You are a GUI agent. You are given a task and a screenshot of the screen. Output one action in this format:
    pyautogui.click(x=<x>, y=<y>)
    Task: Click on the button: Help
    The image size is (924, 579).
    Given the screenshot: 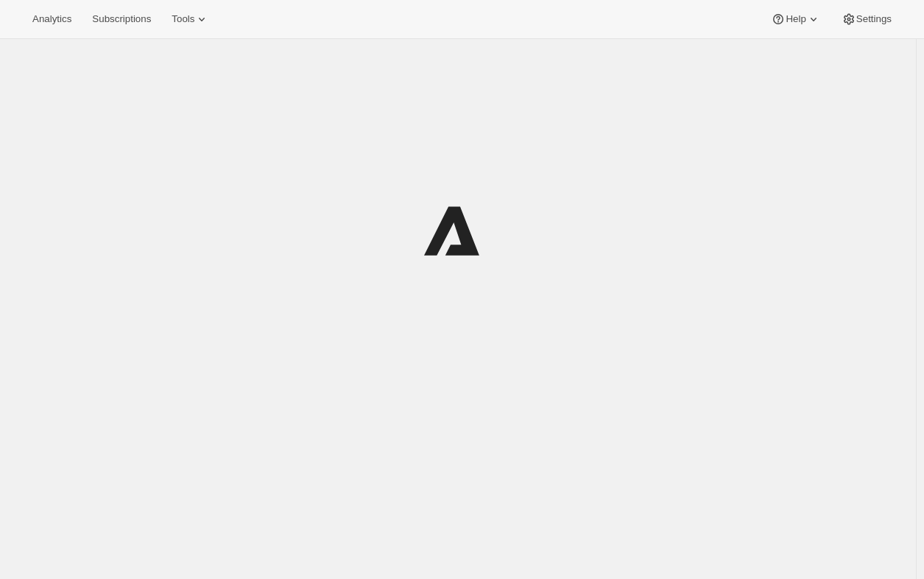 What is the action you would take?
    pyautogui.click(x=795, y=19)
    